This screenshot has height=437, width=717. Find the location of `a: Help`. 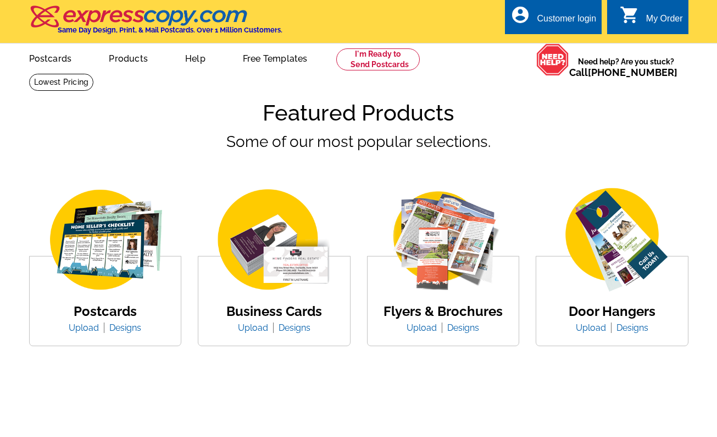

a: Help is located at coordinates (195, 57).